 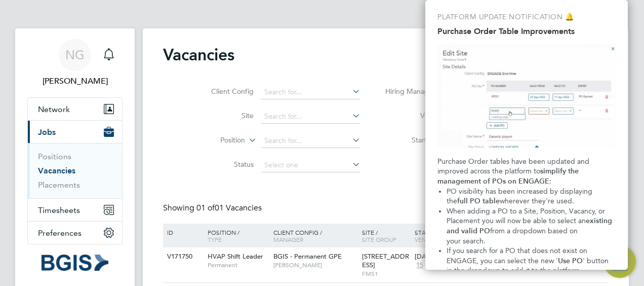 I want to click on span: wherever they're used., so click(x=536, y=201).